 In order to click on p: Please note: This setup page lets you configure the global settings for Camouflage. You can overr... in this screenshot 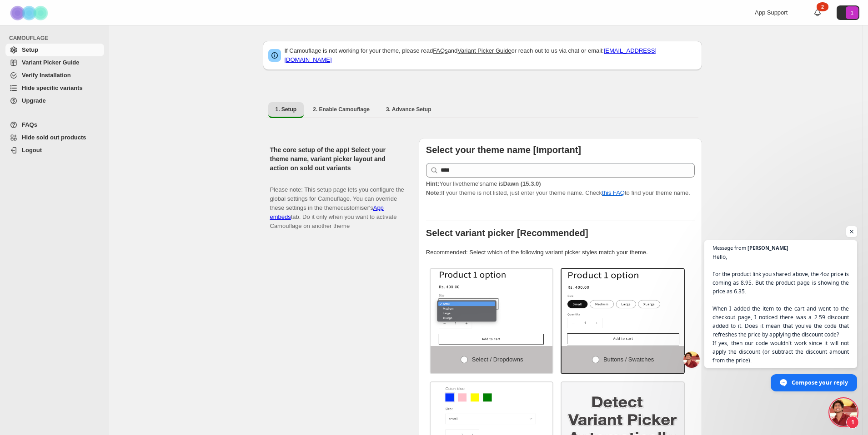, I will do `click(337, 204)`.